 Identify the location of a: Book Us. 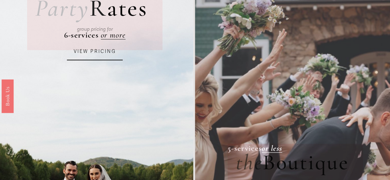
(7, 96).